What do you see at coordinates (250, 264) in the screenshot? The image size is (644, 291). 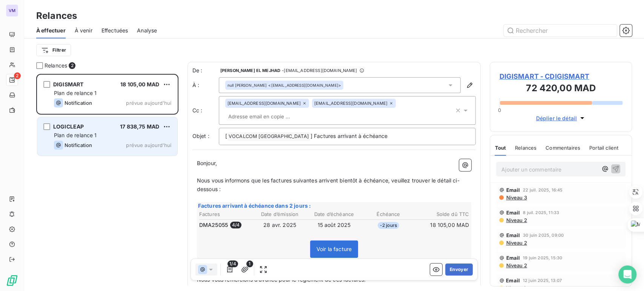 I see `span: 1` at bounding box center [250, 264].